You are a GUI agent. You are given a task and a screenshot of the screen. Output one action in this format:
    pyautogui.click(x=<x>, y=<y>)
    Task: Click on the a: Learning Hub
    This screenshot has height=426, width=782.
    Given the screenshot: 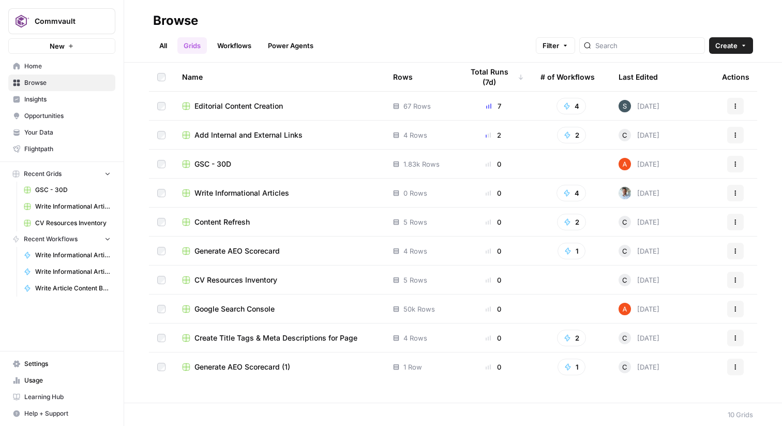 What is the action you would take?
    pyautogui.click(x=62, y=397)
    